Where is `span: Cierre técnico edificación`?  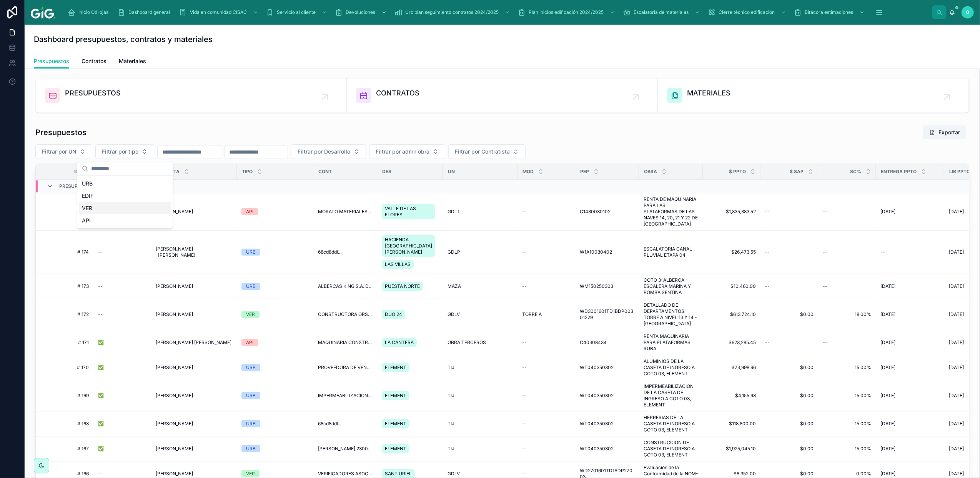 span: Cierre técnico edificación is located at coordinates (746, 13).